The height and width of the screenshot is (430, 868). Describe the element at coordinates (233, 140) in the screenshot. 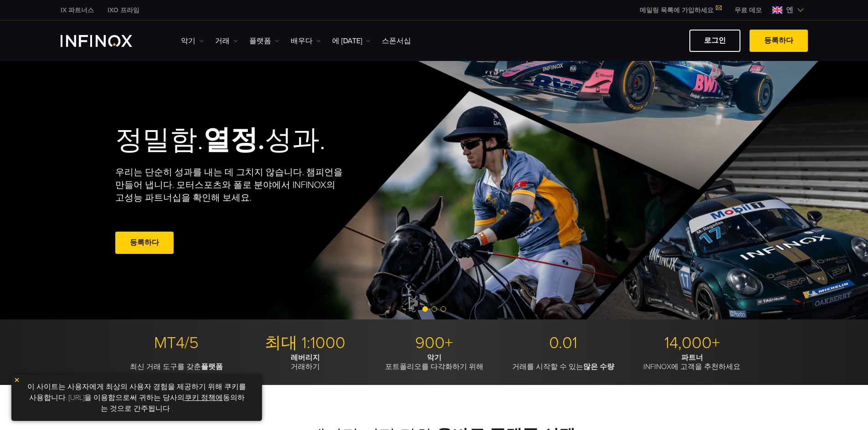

I see `font: 열정.` at that location.